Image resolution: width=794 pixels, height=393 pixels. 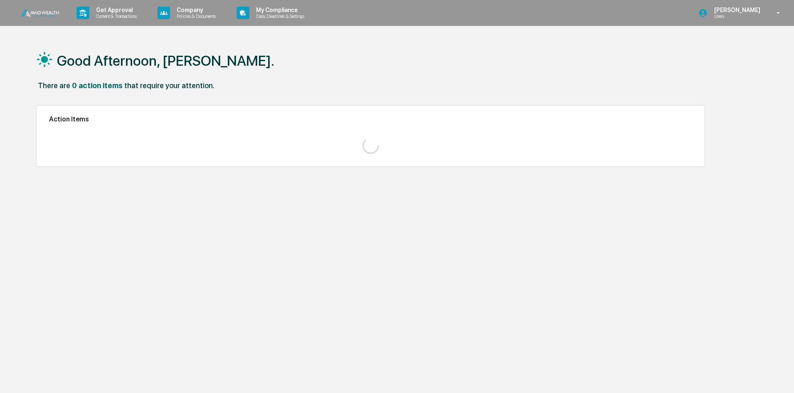 What do you see at coordinates (40, 13) in the screenshot?
I see `img: logo` at bounding box center [40, 13].